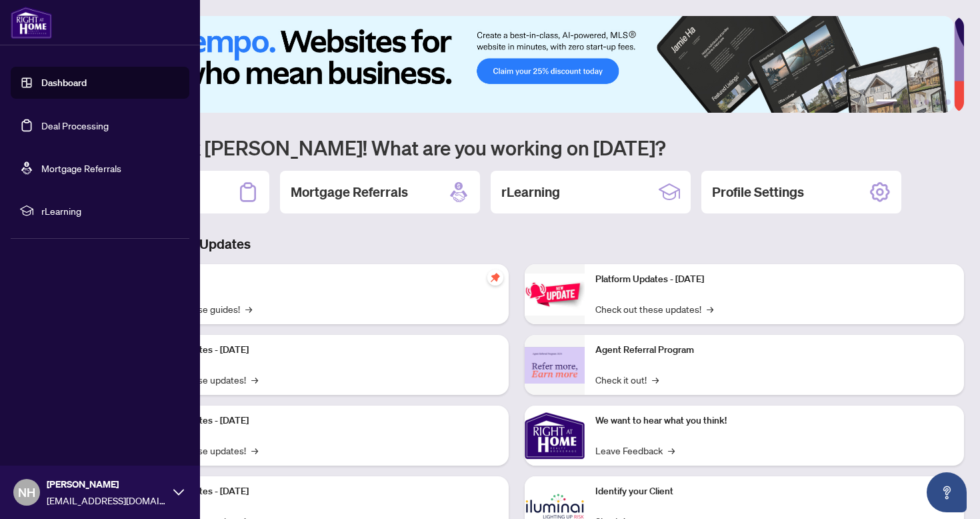  Describe the element at coordinates (905, 102) in the screenshot. I see `button: 2` at that location.